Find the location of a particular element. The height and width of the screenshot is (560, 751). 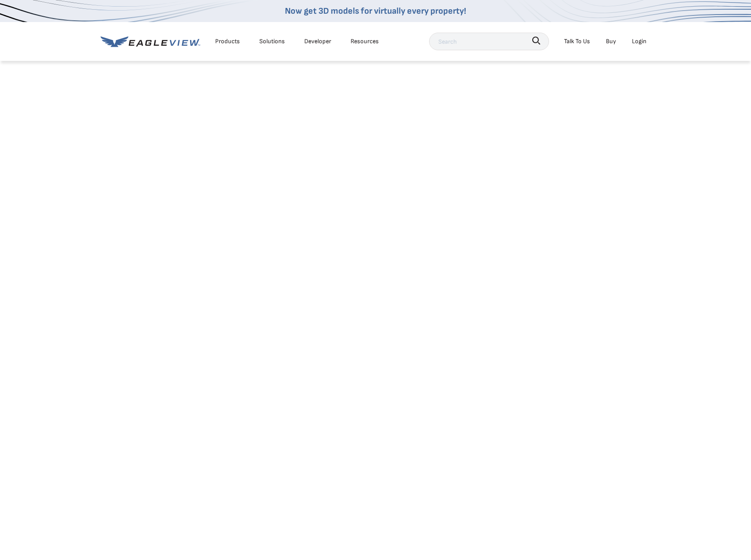

div: Solutions is located at coordinates (272, 41).